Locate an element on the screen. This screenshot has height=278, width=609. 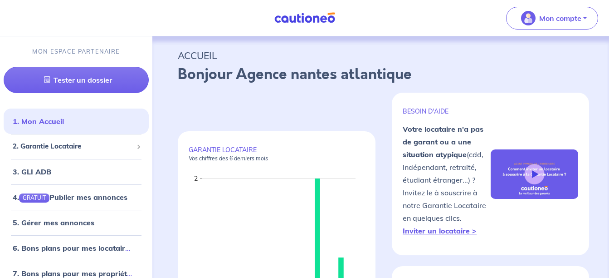
img: Cautioneo is located at coordinates (305, 18).